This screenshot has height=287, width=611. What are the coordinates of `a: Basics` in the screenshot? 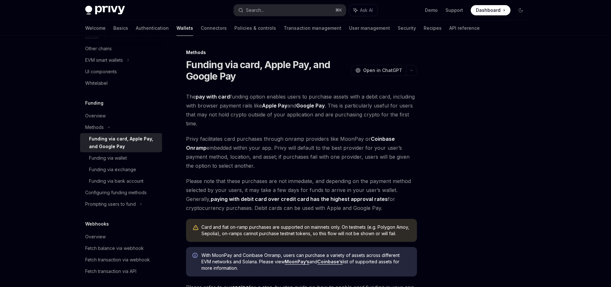 It's located at (121, 28).